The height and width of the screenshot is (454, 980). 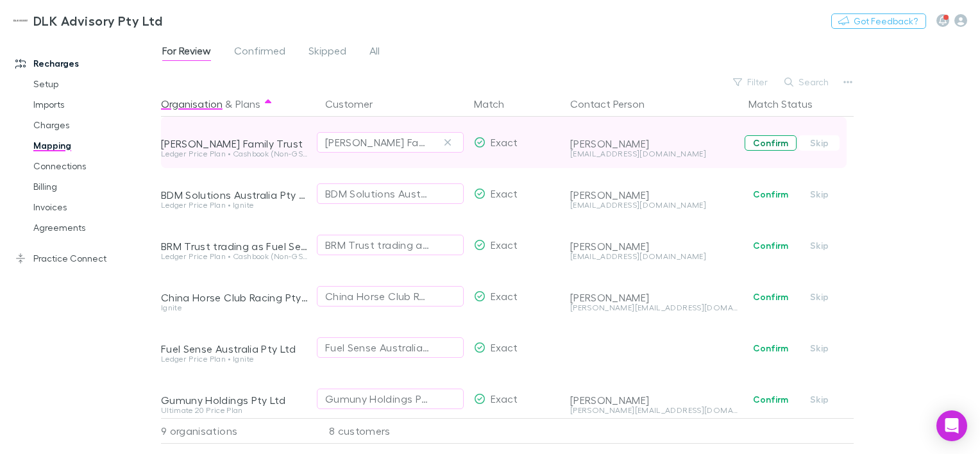 What do you see at coordinates (357, 104) in the screenshot?
I see `button: Customer` at bounding box center [357, 104].